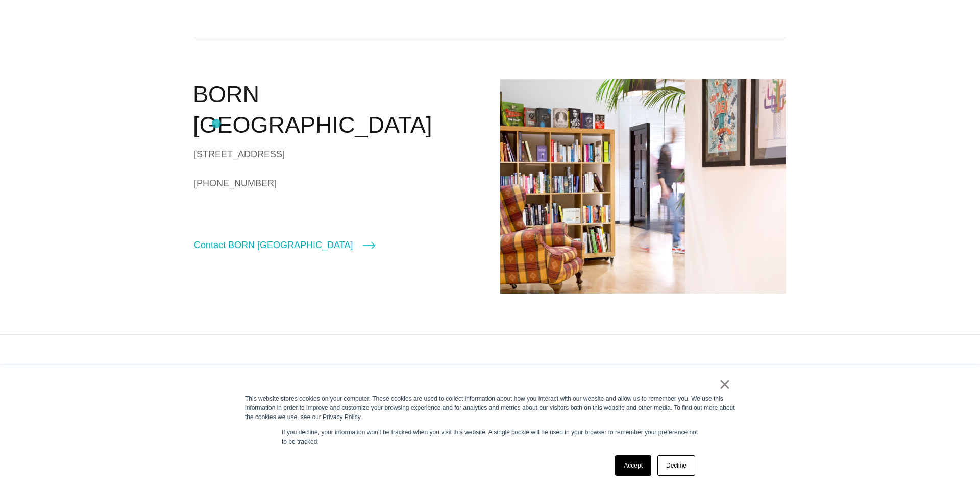 The width and height of the screenshot is (980, 489). I want to click on p: If you decline, your information won’t be tracked when you visit this website. A single cookie wi..., so click(490, 437).